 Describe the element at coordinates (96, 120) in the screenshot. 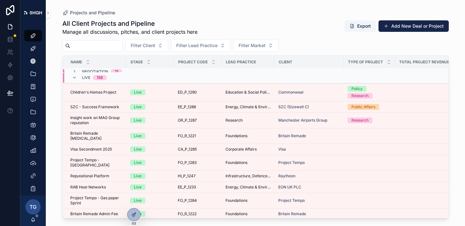

I see `span: Insight work on MAG Group reputation` at that location.